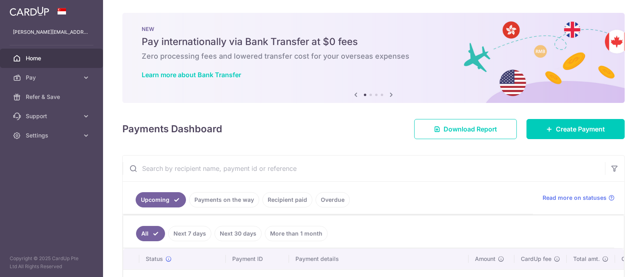 Image resolution: width=644 pixels, height=277 pixels. I want to click on a: Next 7 days, so click(189, 234).